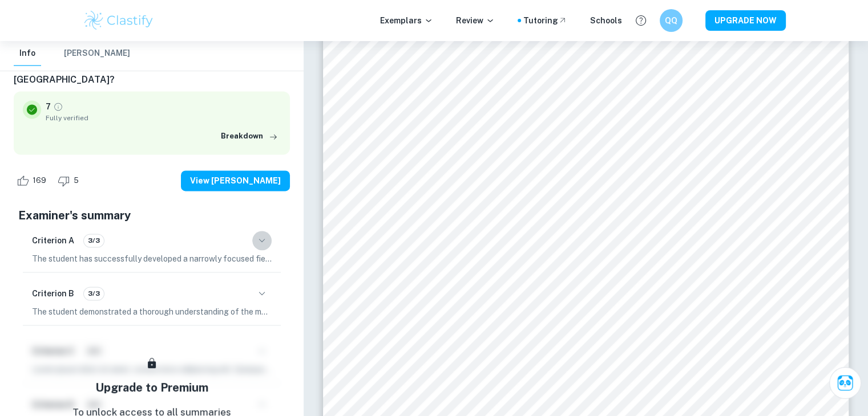 This screenshot has width=868, height=416. What do you see at coordinates (119, 21) in the screenshot?
I see `a: Clastify logo` at bounding box center [119, 21].